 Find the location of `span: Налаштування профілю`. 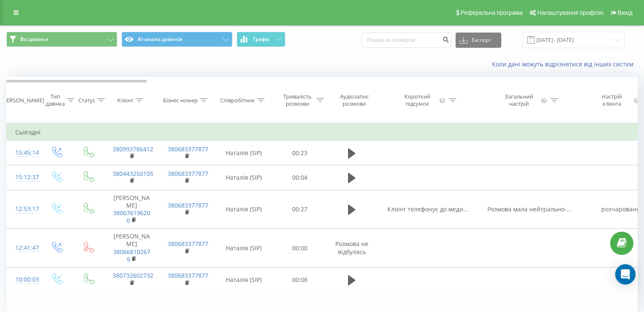

span: Налаштування профілю is located at coordinates (571, 13).